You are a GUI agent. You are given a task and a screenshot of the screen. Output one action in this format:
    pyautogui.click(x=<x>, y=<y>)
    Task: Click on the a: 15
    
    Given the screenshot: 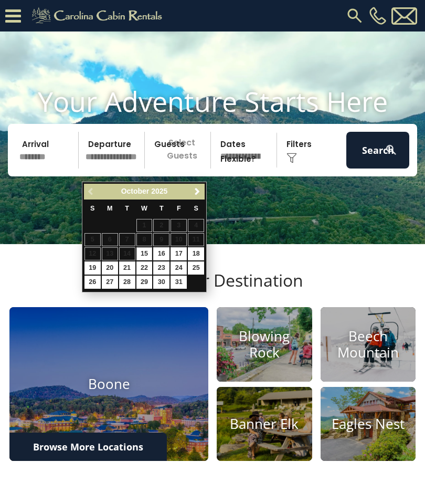 What is the action you would take?
    pyautogui.click(x=145, y=253)
    